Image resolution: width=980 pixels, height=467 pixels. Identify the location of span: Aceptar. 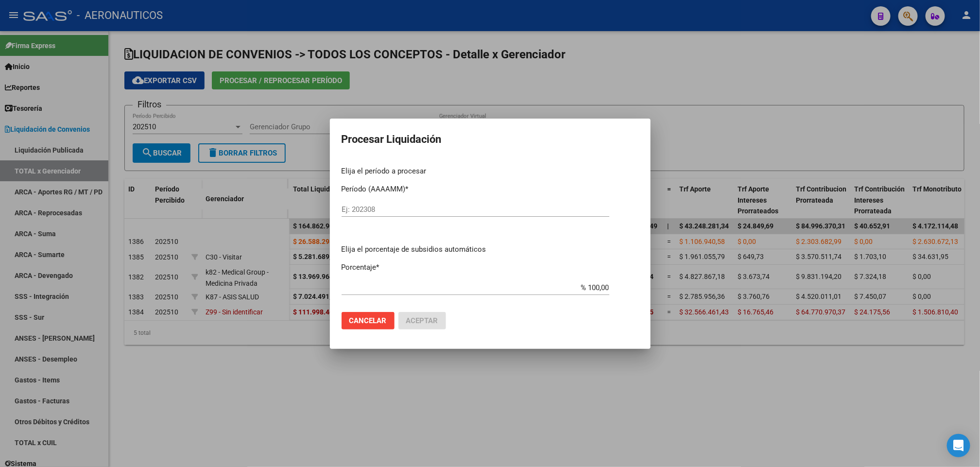
(422, 321).